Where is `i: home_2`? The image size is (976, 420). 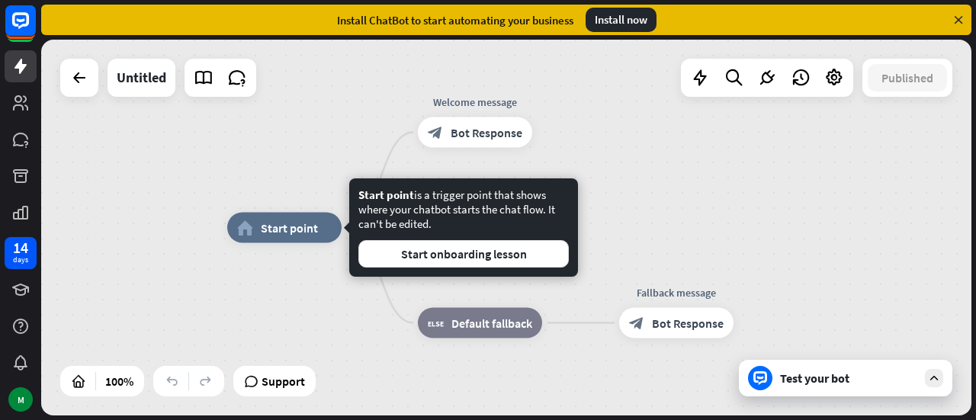
i: home_2 is located at coordinates (245, 228).